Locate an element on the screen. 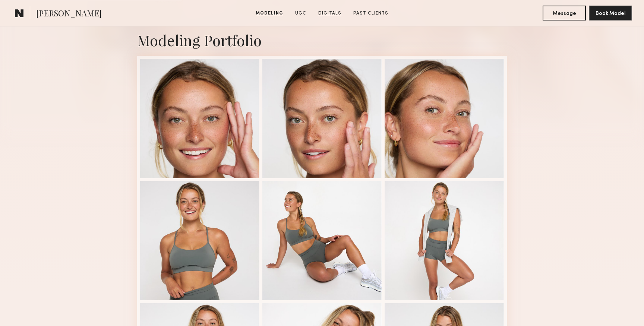  button: Message is located at coordinates (564, 13).